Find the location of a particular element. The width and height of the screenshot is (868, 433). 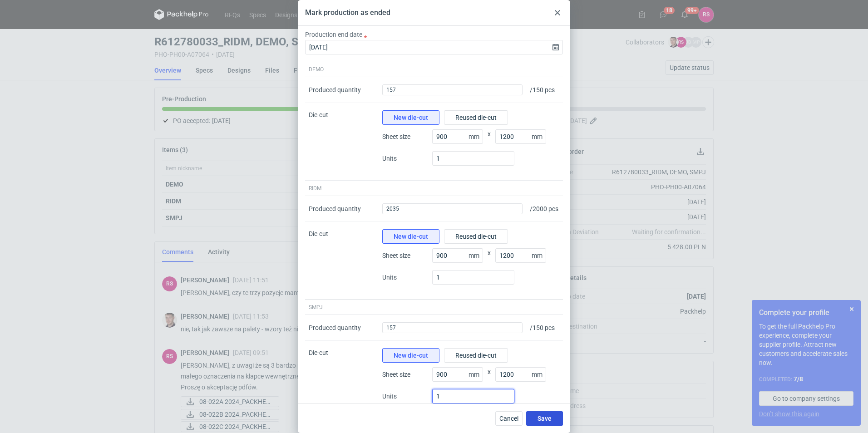

div: Mark production as ended is located at coordinates (347, 13).